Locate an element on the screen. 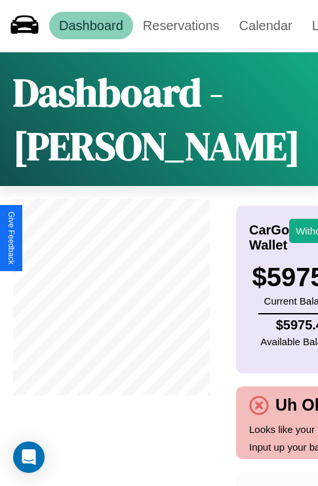  a: Dashboard is located at coordinates (91, 26).